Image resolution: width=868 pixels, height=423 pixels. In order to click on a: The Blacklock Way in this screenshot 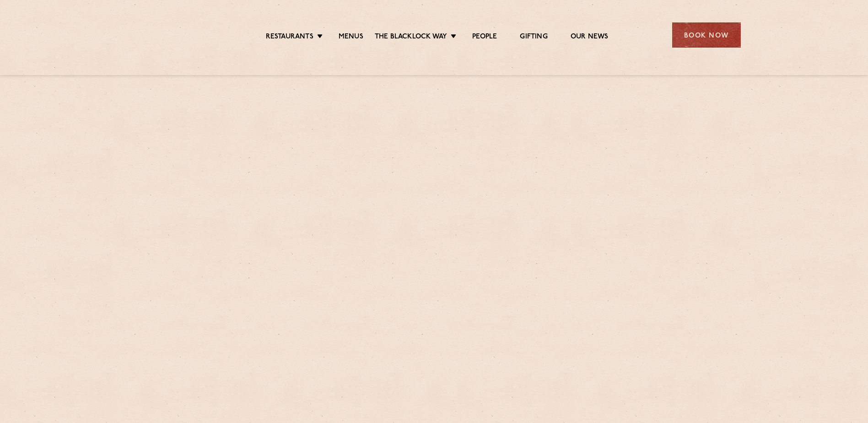, I will do `click(411, 37)`.